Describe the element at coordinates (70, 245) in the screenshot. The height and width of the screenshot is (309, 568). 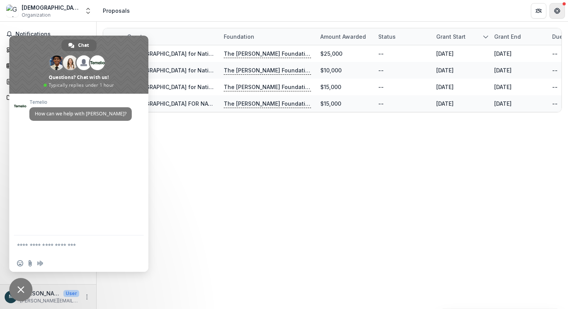
I see `textarea: Compose your message...` at that location.